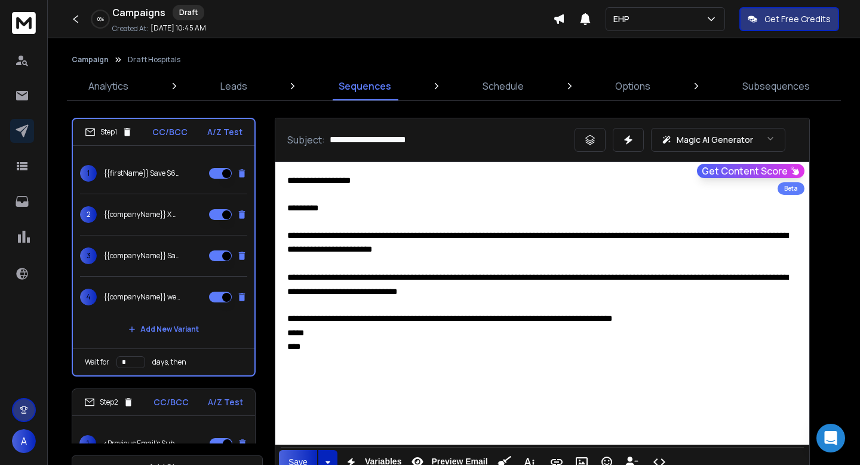 This screenshot has height=465, width=860. Describe the element at coordinates (503, 86) in the screenshot. I see `p: Schedule` at that location.